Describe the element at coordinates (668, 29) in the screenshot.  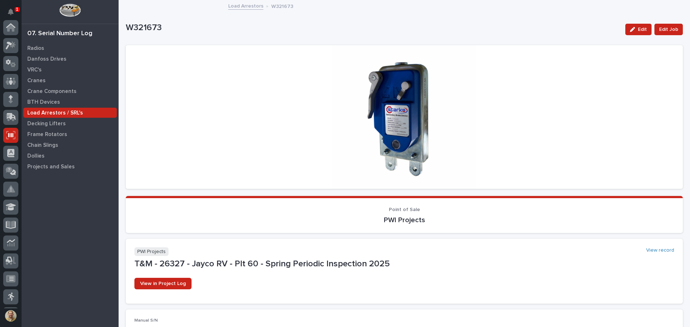
I see `button: Edit Job` at that location.